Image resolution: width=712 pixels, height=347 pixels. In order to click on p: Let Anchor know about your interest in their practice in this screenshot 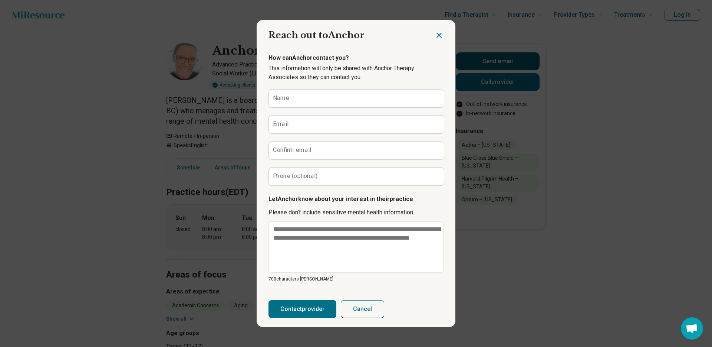, I will do `click(356, 199)`.